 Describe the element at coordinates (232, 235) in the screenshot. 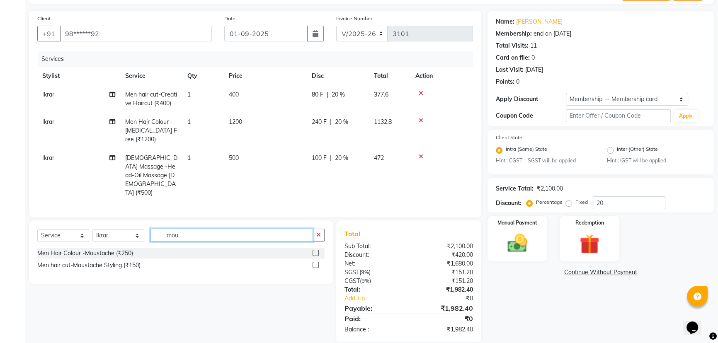

I see `input: Search or Scan` at that location.